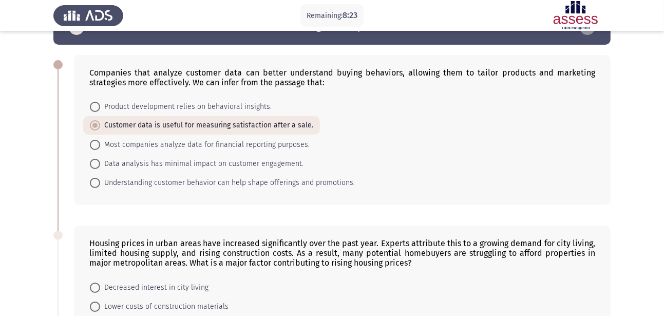  Describe the element at coordinates (575, 15) in the screenshot. I see `img: Assessment logo of ASSESS English Language Assessment (3 Module) (Ba - IB)` at that location.